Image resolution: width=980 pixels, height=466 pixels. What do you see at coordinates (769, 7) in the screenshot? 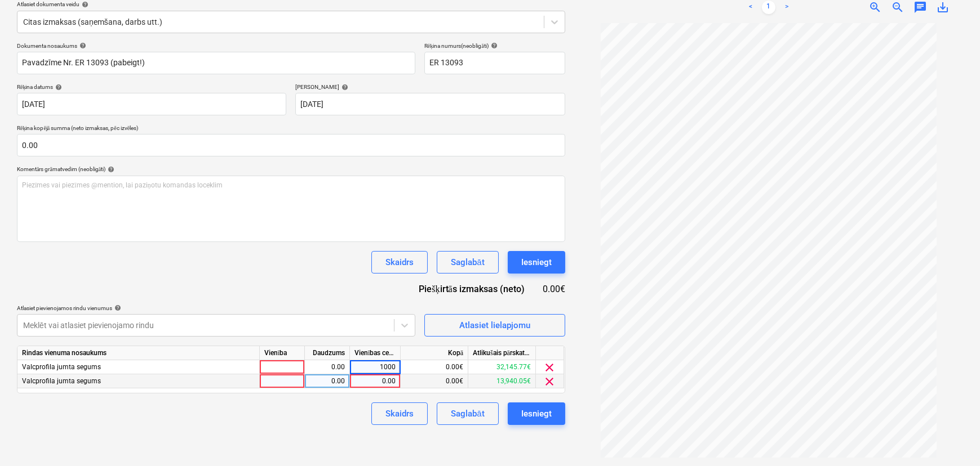
I see `a: Page 1 is your current page` at bounding box center [769, 7].